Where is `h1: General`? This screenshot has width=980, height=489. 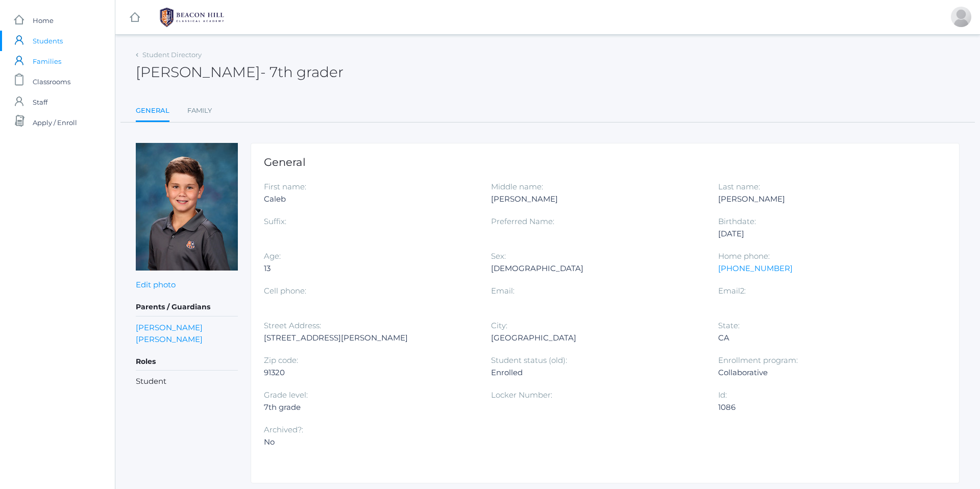 h1: General is located at coordinates (604, 162).